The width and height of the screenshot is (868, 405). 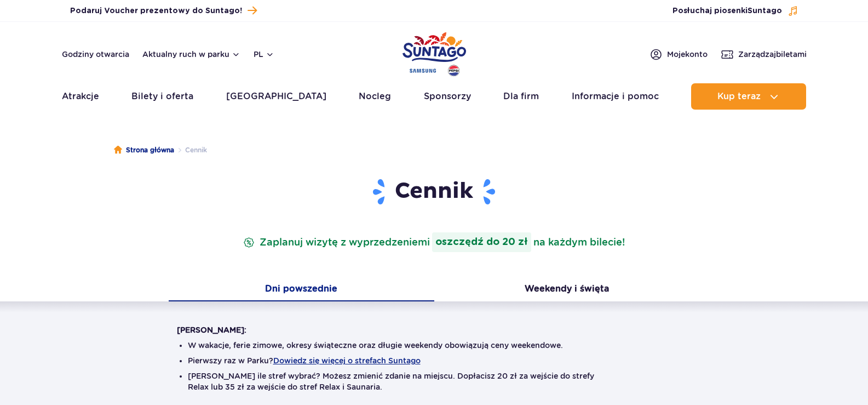 I want to click on a: Strona główna, so click(x=144, y=150).